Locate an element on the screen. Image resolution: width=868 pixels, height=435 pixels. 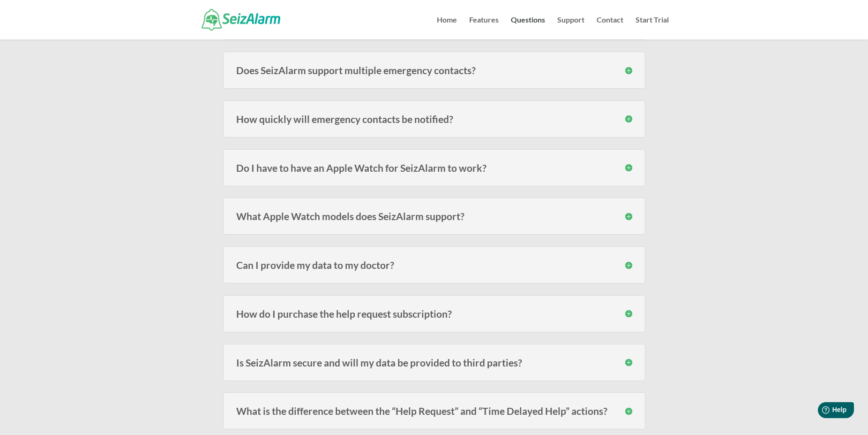
h3: How do I purchase the help request subscription? is located at coordinates (434, 313).